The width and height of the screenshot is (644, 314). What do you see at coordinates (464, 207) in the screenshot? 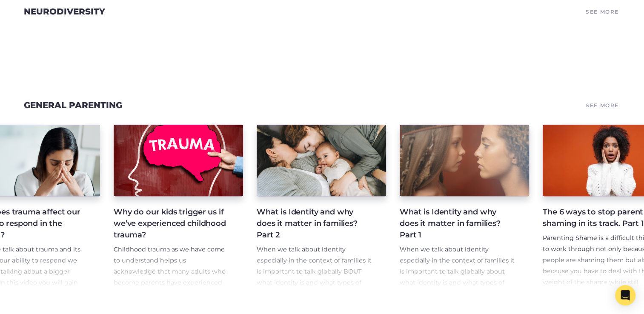
I see `a: What is Identity and why does it matter in families? Part 1 When we talk about identity especiall...` at bounding box center [464, 207].